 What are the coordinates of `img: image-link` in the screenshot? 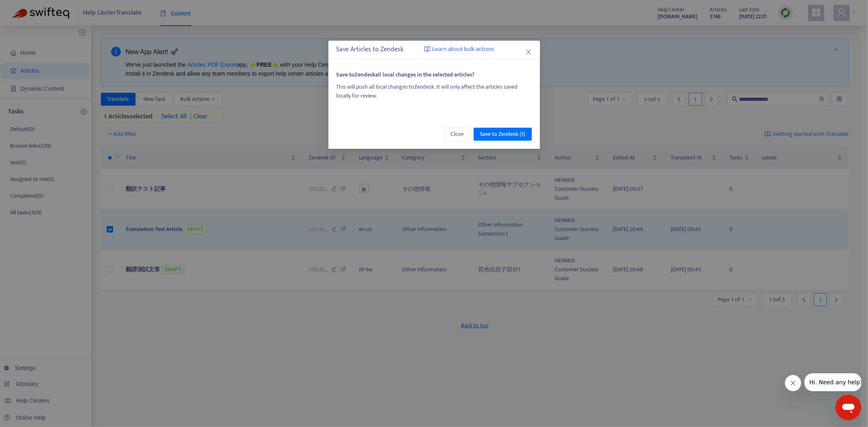 It's located at (427, 49).